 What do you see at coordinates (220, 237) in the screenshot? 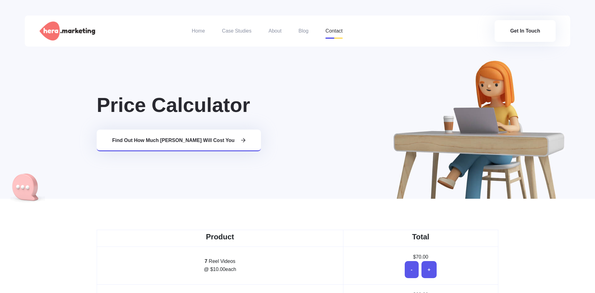
I see `h4: Product` at bounding box center [220, 237].